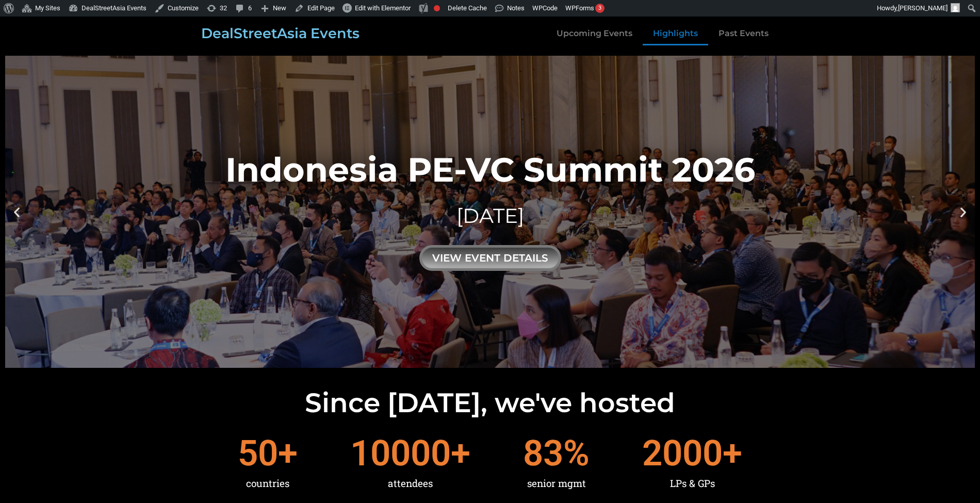 Image resolution: width=980 pixels, height=503 pixels. What do you see at coordinates (258, 453) in the screenshot?
I see `span: 50` at bounding box center [258, 453].